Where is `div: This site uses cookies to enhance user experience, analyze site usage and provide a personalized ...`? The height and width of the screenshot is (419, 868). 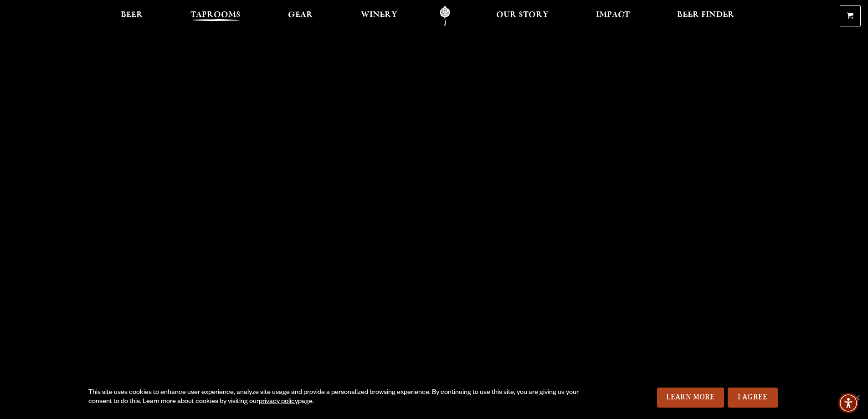 div: This site uses cookies to enhance user experience, analyze site usage and provide a personalized ... is located at coordinates (335, 397).